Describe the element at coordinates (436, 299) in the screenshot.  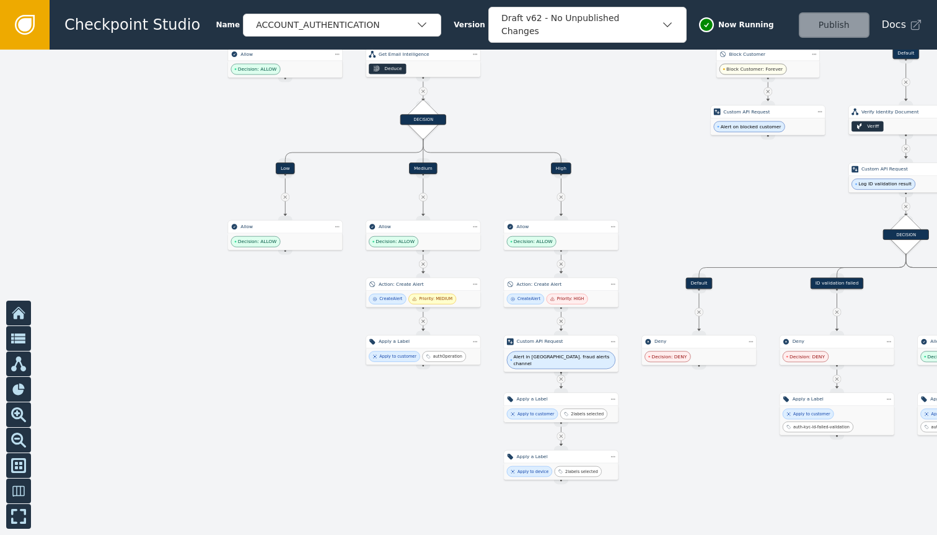
I see `div: Priority: MEDIUM` at that location.